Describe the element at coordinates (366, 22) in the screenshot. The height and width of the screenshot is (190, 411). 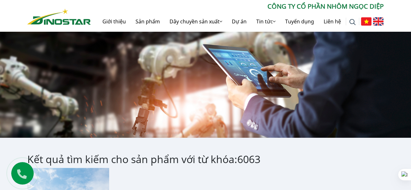
I see `img: Tiếng Việt` at that location.